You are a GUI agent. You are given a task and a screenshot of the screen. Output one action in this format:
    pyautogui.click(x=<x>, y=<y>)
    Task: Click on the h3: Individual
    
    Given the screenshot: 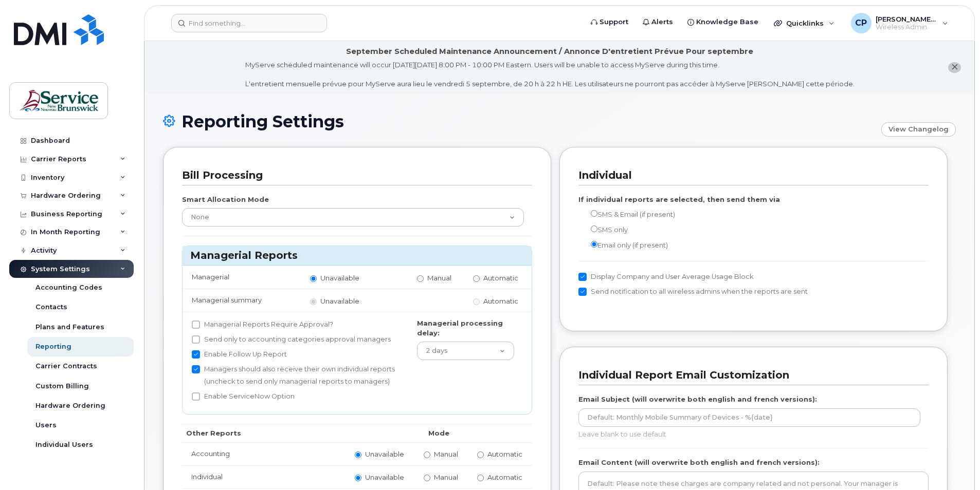 What is the action you would take?
    pyautogui.click(x=749, y=175)
    